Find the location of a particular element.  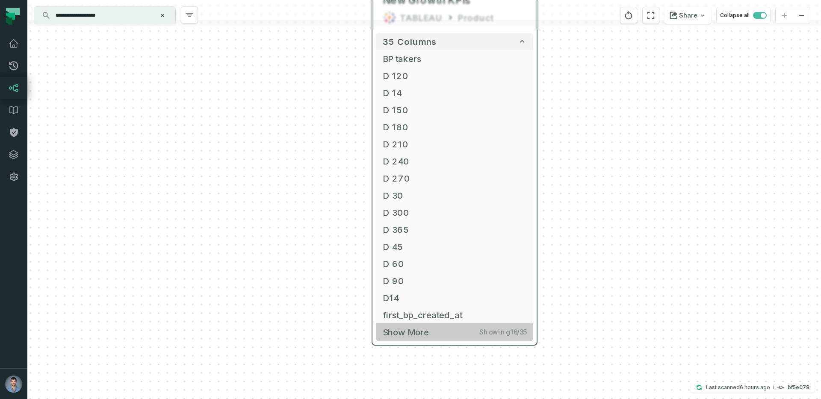

button: Collapse all is located at coordinates (743, 15).